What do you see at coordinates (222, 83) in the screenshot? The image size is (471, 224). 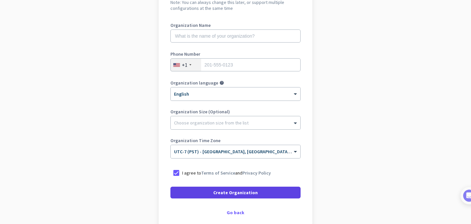 I see `i: help` at bounding box center [222, 83].